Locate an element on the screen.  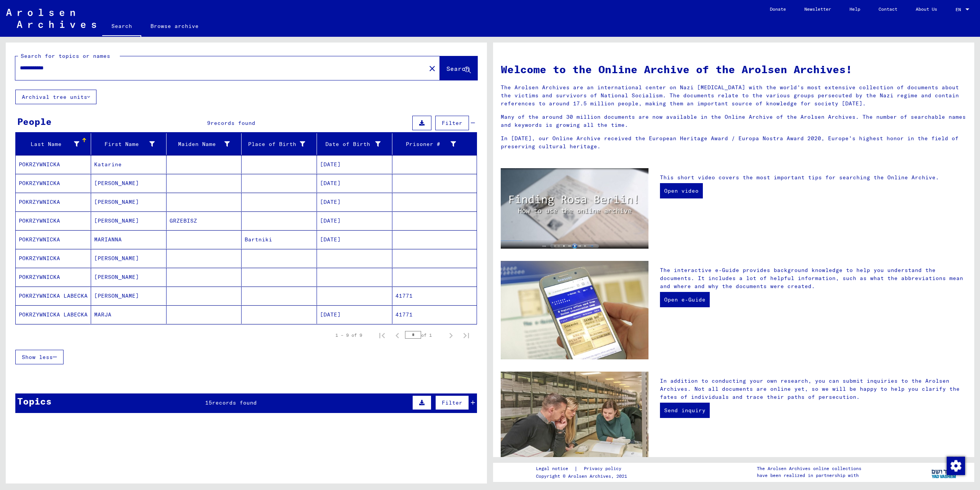
h1: Welcome to the Online Archive of the Arolsen Archives! is located at coordinates (733, 70).